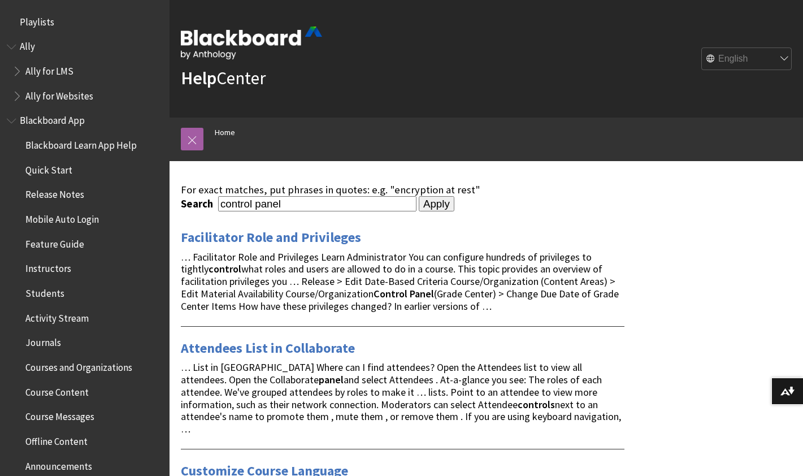 The width and height of the screenshot is (803, 476). I want to click on span: Instructors, so click(48, 267).